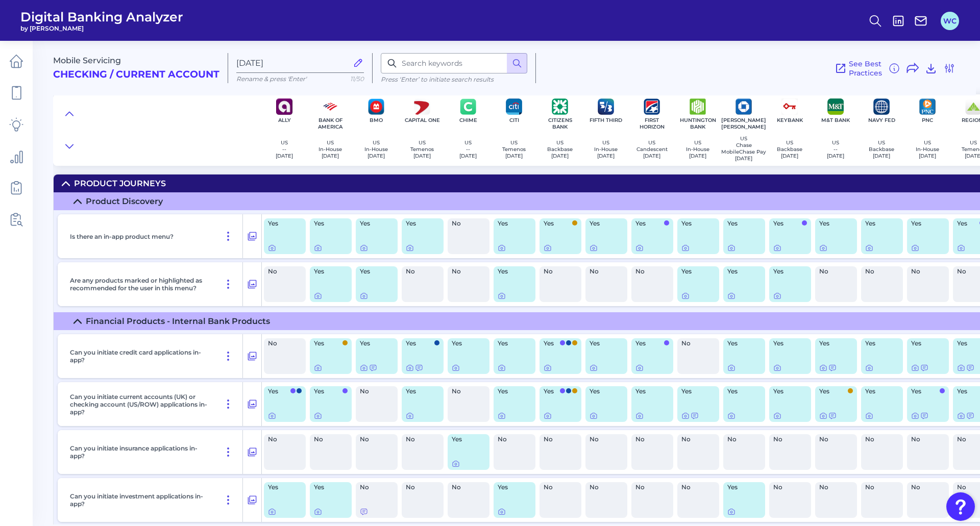 The width and height of the screenshot is (980, 526). What do you see at coordinates (928, 120) in the screenshot?
I see `p: PNC` at bounding box center [928, 120].